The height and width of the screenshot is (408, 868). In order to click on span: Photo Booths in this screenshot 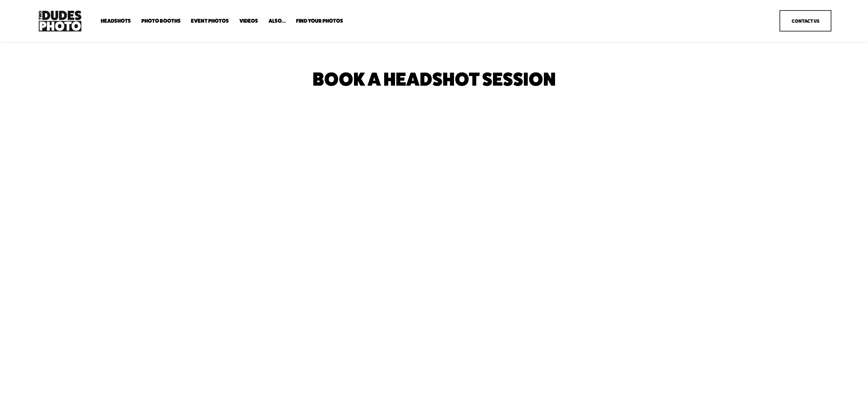, I will do `click(161, 21)`.